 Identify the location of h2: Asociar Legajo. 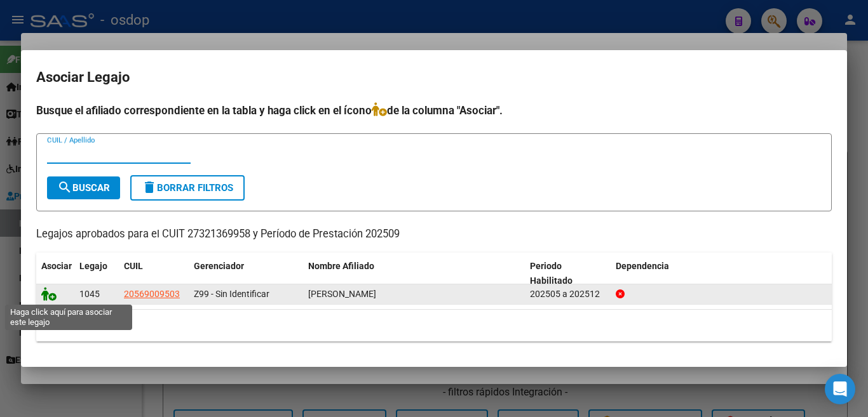
(434, 78).